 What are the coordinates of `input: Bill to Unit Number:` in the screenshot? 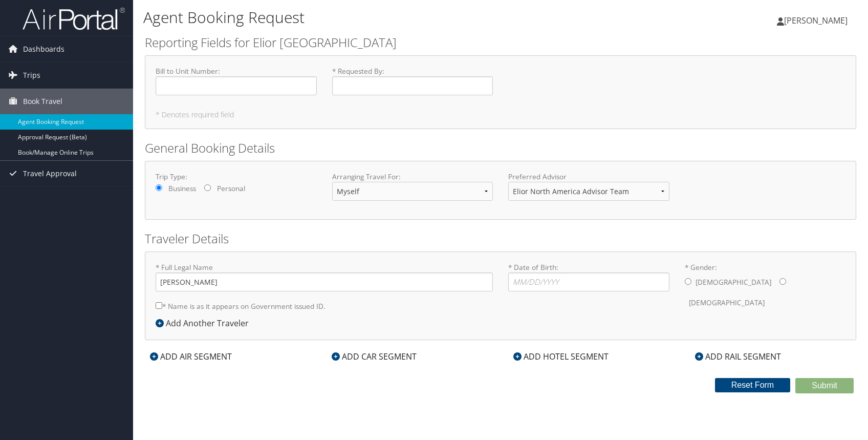 It's located at (236, 86).